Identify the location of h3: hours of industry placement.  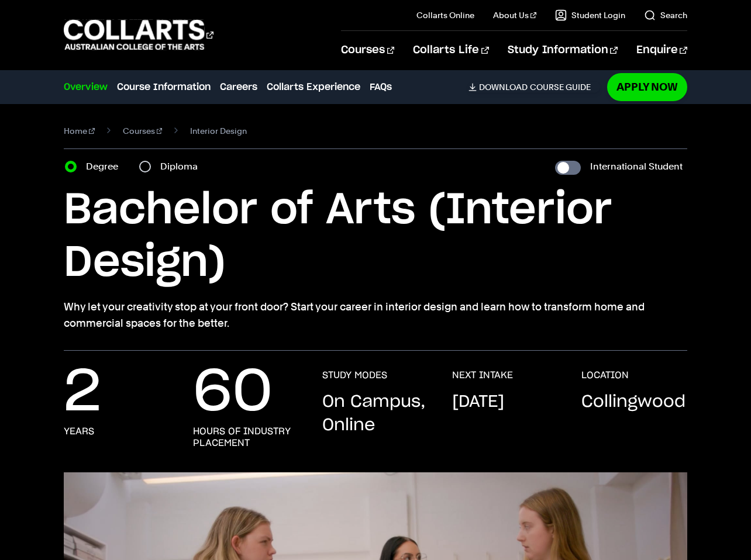
(246, 438).